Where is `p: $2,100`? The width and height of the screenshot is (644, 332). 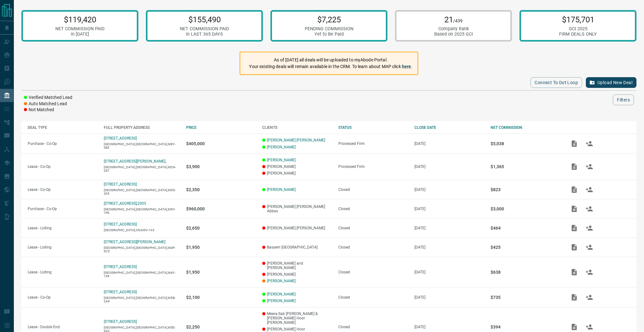
p: $2,100 is located at coordinates (221, 297).